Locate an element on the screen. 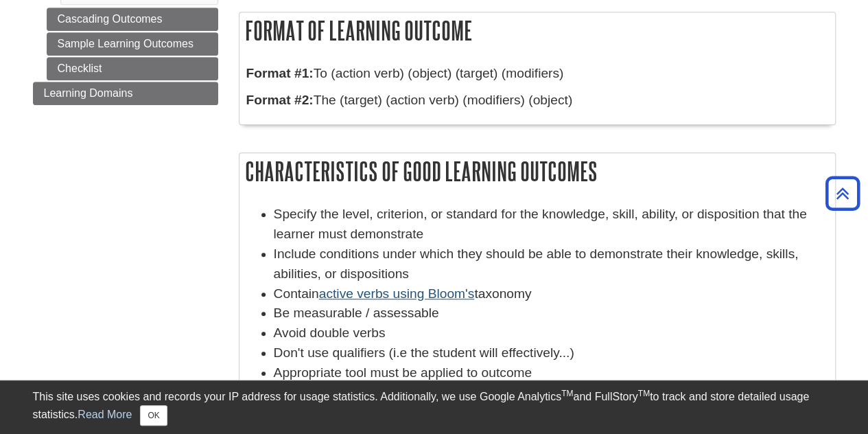 This screenshot has height=434, width=868. li: Include conditions under which they should be able to demonstrate their knowledge, skills, abilit... is located at coordinates (551, 264).